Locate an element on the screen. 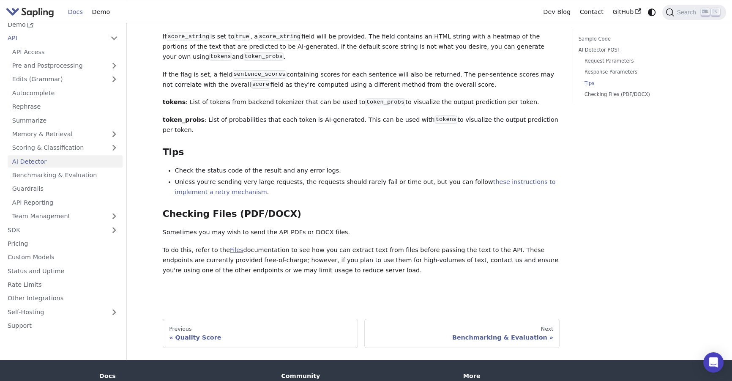 The width and height of the screenshot is (732, 381). p: If the flag is set, a field containing scores for each sentence will also be returned. The per-se... is located at coordinates (362, 80).